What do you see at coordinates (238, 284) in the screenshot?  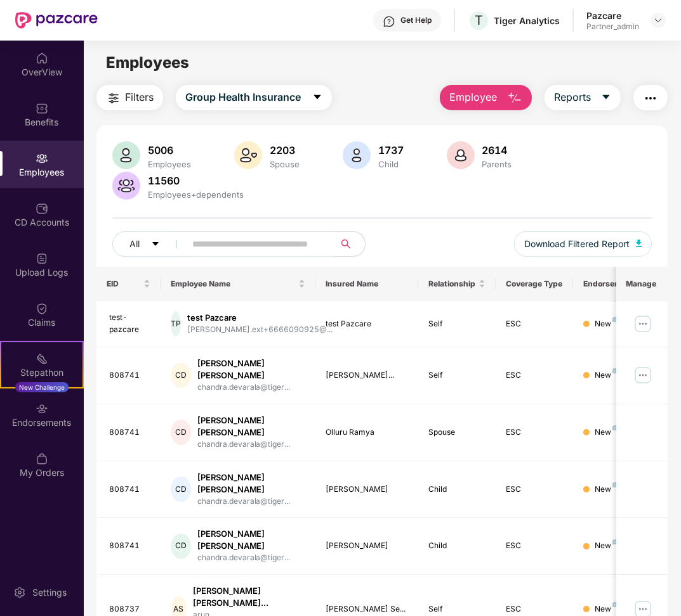 I see `th: Employee Name` at bounding box center [238, 284].